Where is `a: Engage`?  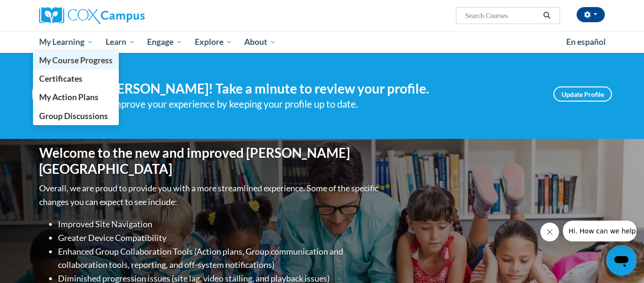
a: Engage is located at coordinates (165, 42).